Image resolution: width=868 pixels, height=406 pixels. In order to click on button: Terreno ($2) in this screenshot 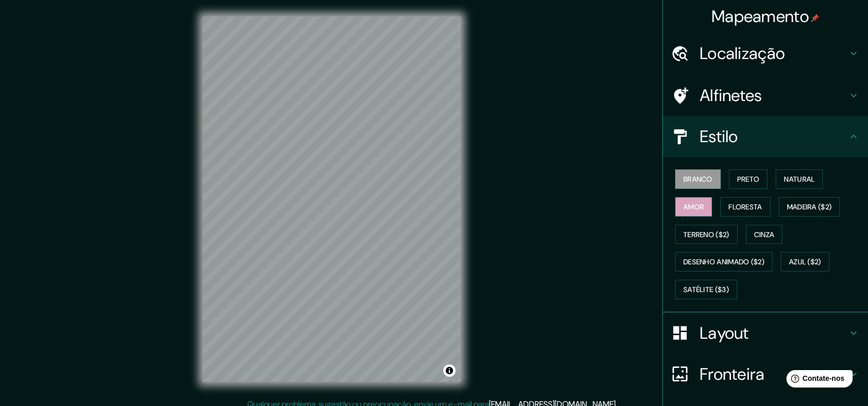, I will do `click(706, 235)`.